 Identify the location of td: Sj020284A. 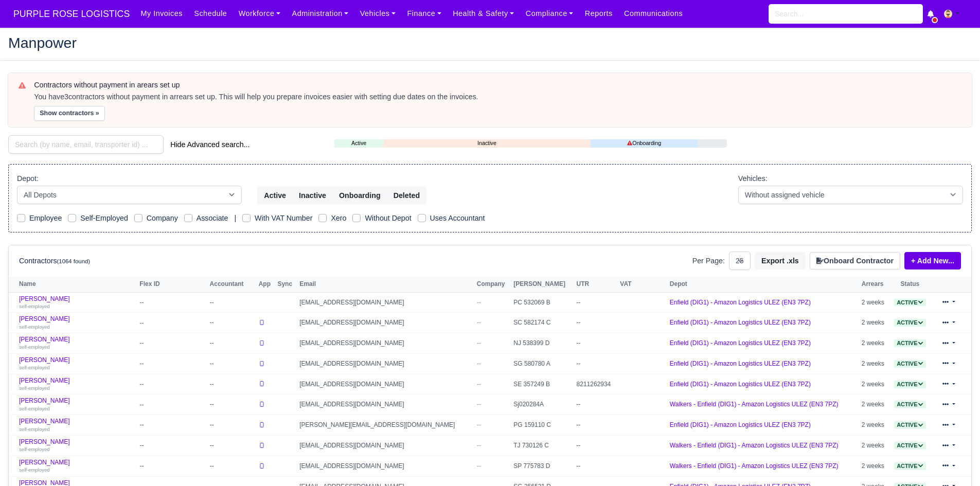
(543, 405).